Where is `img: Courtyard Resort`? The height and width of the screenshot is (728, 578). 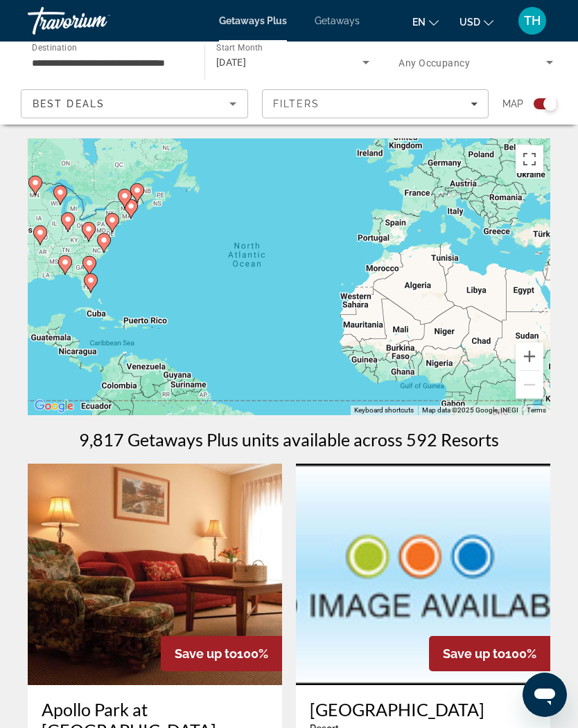 img: Courtyard Resort is located at coordinates (422, 575).